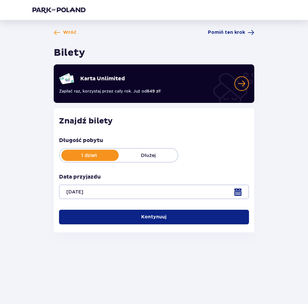 The image size is (308, 304). I want to click on p: Dłużej, so click(148, 155).